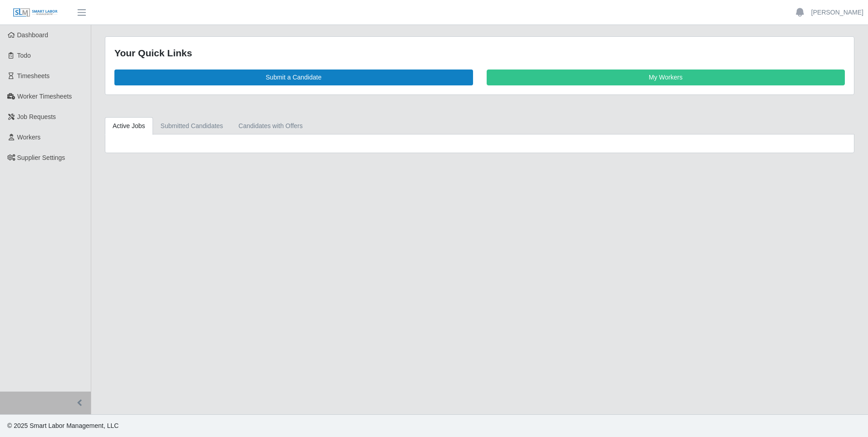  Describe the element at coordinates (41, 158) in the screenshot. I see `span: Supplier Settings` at that location.